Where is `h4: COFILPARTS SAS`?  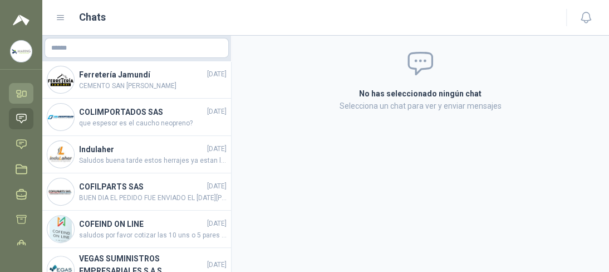 h4: COFILPARTS SAS is located at coordinates (142, 187).